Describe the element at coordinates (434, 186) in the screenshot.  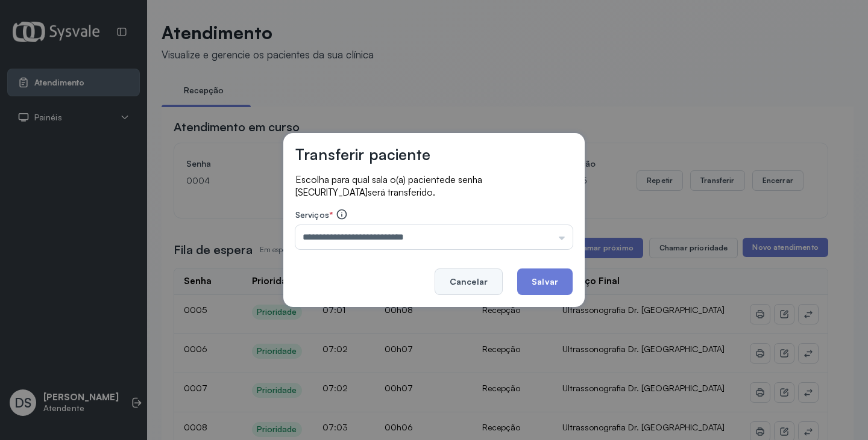
I see `p: Escolha para qual sala o(a) paciente será transferido.` at that location.